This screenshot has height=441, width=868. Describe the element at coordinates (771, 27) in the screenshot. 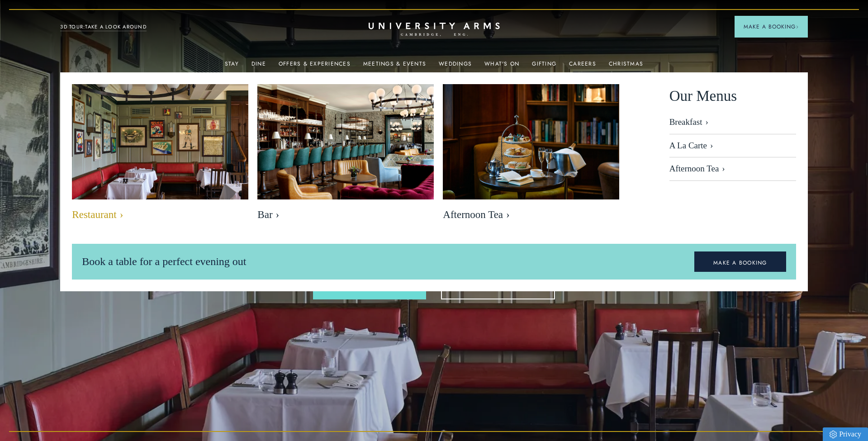

I see `button: Make a BookingArrow icon` at that location.